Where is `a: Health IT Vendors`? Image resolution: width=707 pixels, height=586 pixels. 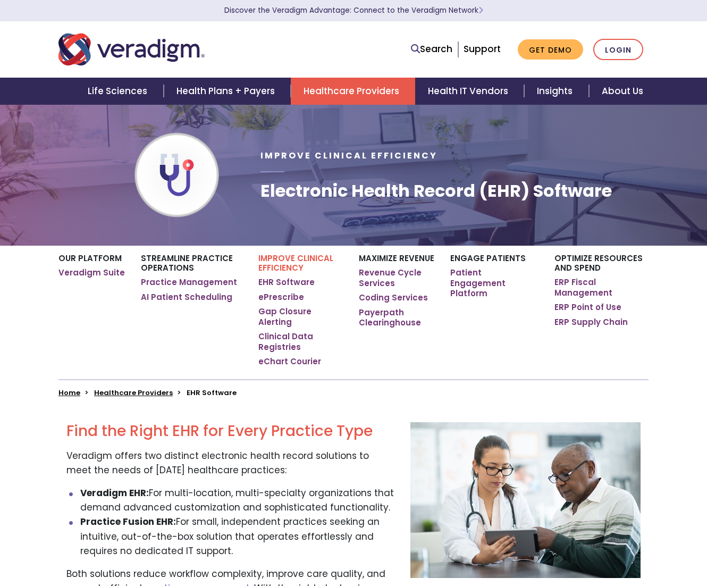
a: Health IT Vendors is located at coordinates (469, 91).